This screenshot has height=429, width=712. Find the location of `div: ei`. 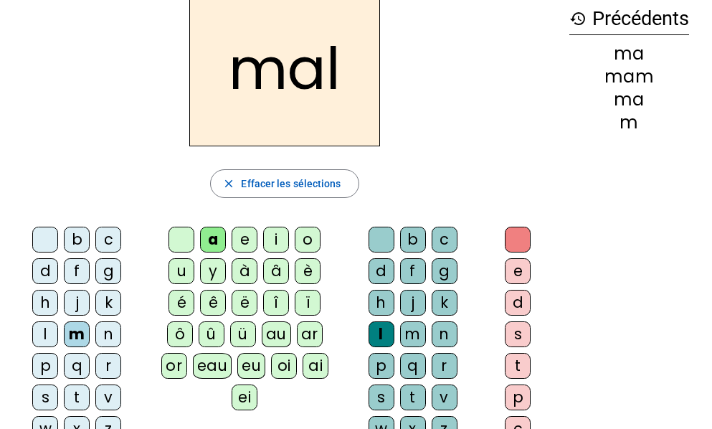

div: ei is located at coordinates (245, 397).